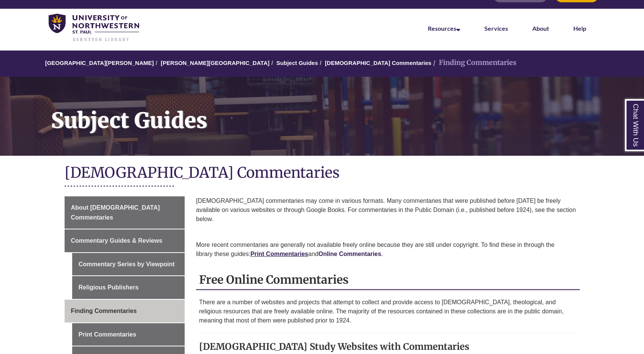  I want to click on p: There are a number of websites and projects that attempt to collect and provide access to [DEMOGR..., so click(388, 311).